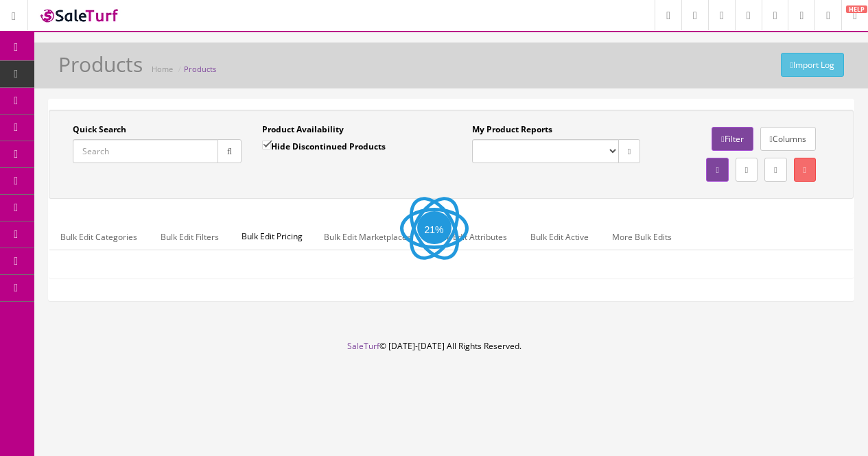 This screenshot has width=868, height=456. Describe the element at coordinates (79, 15) in the screenshot. I see `img: SaleTurf` at that location.